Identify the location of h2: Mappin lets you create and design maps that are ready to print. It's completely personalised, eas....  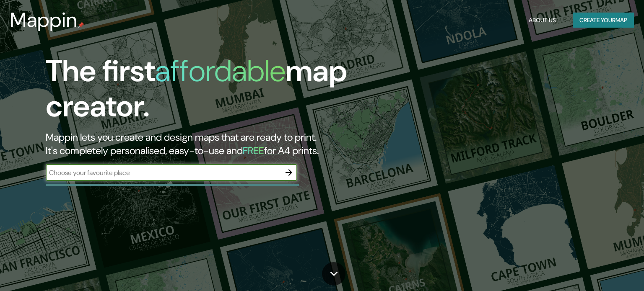
(207, 144).